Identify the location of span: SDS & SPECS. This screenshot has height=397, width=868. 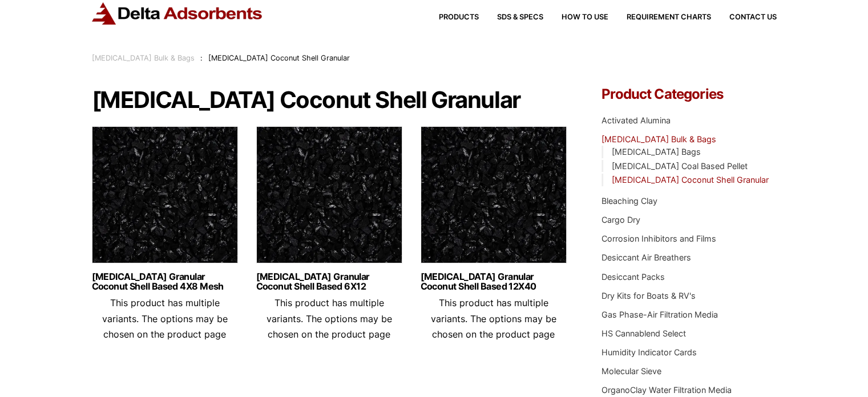
(520, 17).